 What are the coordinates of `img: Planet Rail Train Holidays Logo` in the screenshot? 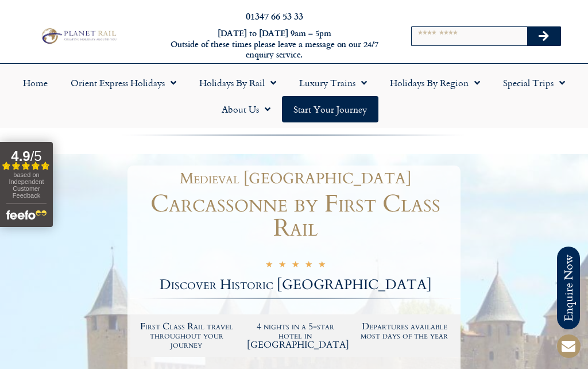 It's located at (78, 36).